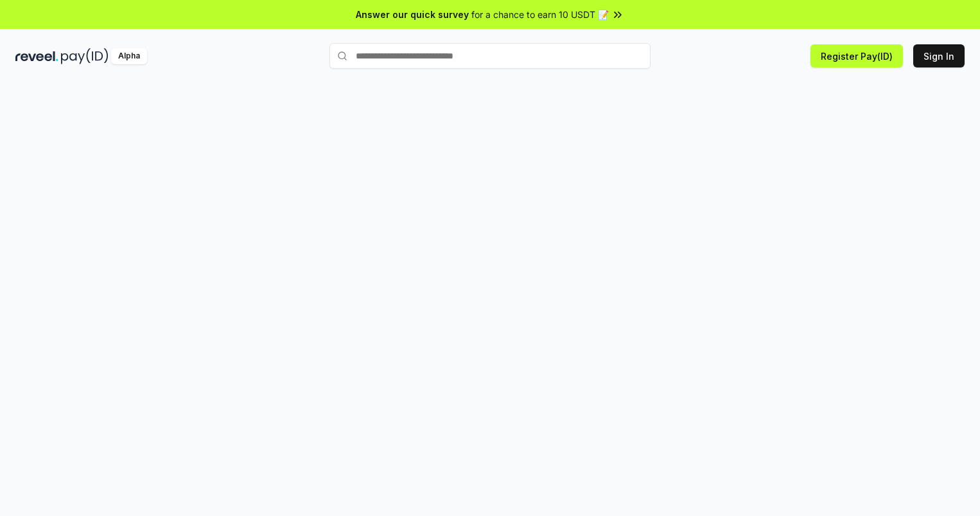 The height and width of the screenshot is (516, 980). I want to click on img: reveel_dark, so click(37, 56).